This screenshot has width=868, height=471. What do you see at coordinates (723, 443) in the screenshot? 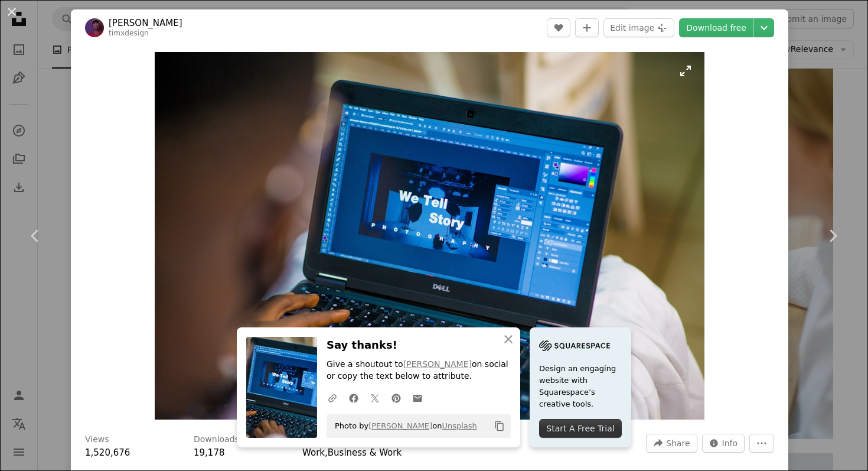
I see `button: Stats about this image` at bounding box center [723, 443].